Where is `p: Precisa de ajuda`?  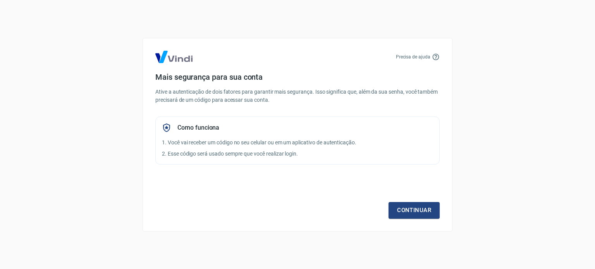 p: Precisa de ajuda is located at coordinates (413, 57).